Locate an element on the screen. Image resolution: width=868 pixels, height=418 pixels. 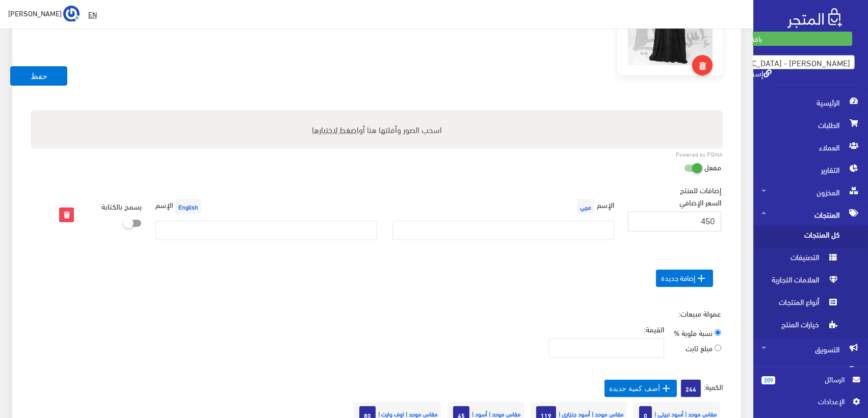
a: التصنيفات is located at coordinates (811, 259).